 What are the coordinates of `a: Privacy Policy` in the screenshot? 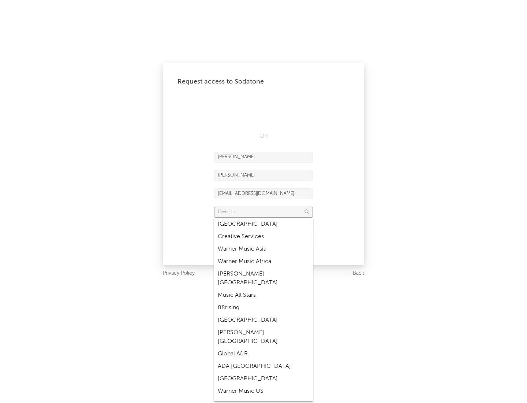 It's located at (179, 273).